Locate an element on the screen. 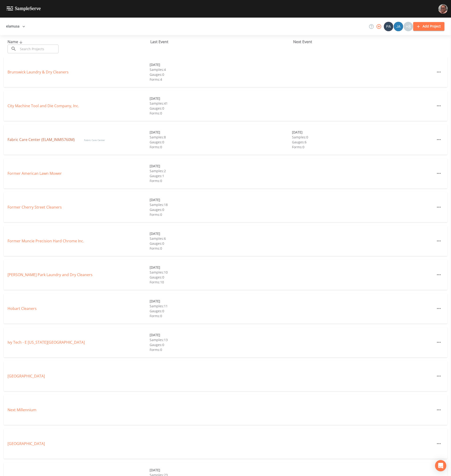 The image size is (451, 476). input: Search Projects is located at coordinates (38, 49).